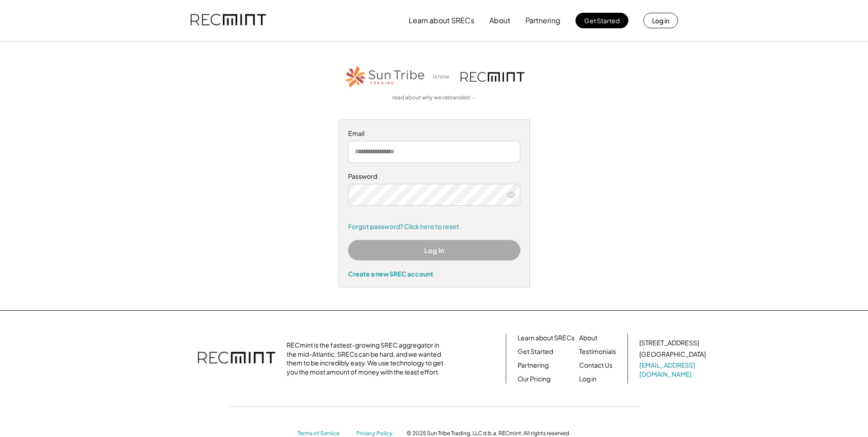  Describe the element at coordinates (434, 250) in the screenshot. I see `button: Log In` at that location.